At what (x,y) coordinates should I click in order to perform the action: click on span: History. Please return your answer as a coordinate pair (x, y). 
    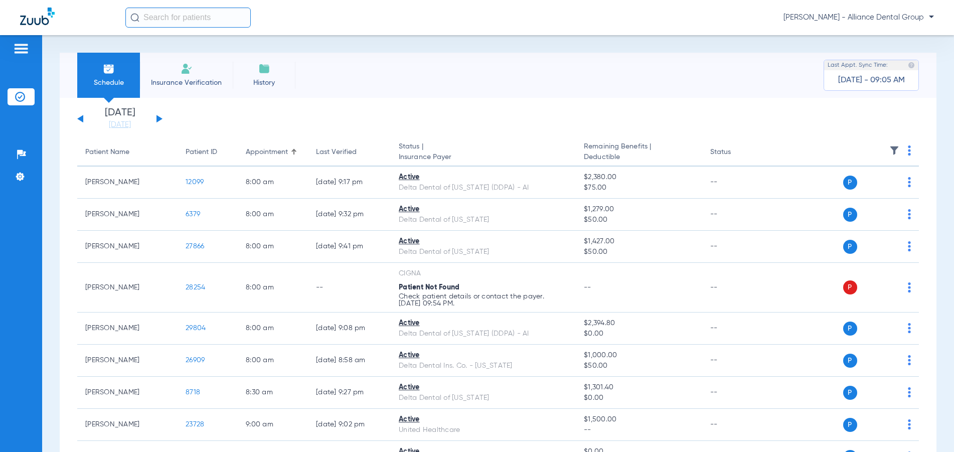
    Looking at the image, I should click on (264, 83).